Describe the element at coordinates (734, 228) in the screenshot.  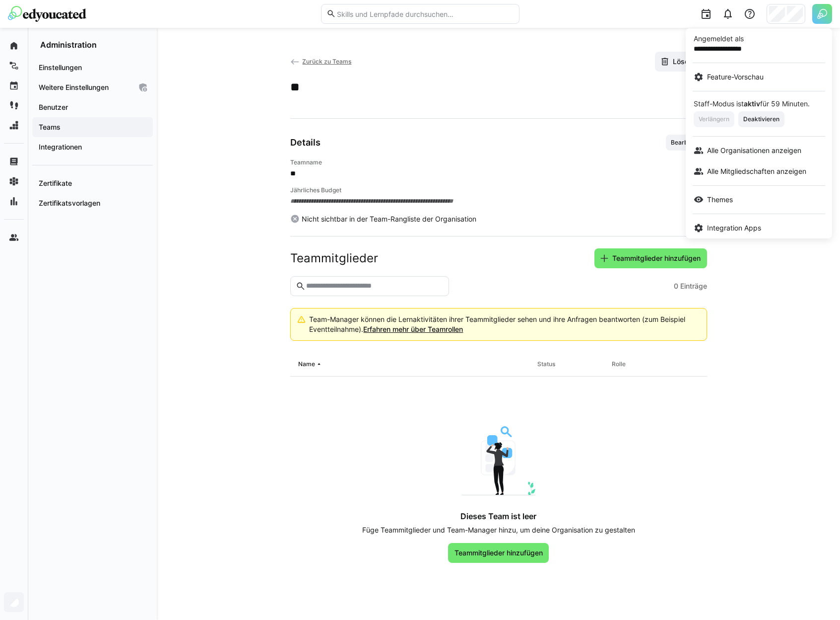
I see `span: Integration Apps` at that location.